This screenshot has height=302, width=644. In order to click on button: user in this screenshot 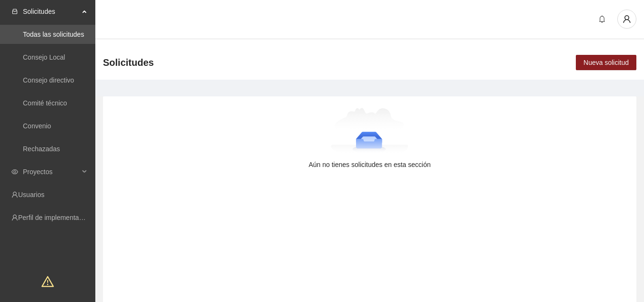, I will do `click(626, 19)`.